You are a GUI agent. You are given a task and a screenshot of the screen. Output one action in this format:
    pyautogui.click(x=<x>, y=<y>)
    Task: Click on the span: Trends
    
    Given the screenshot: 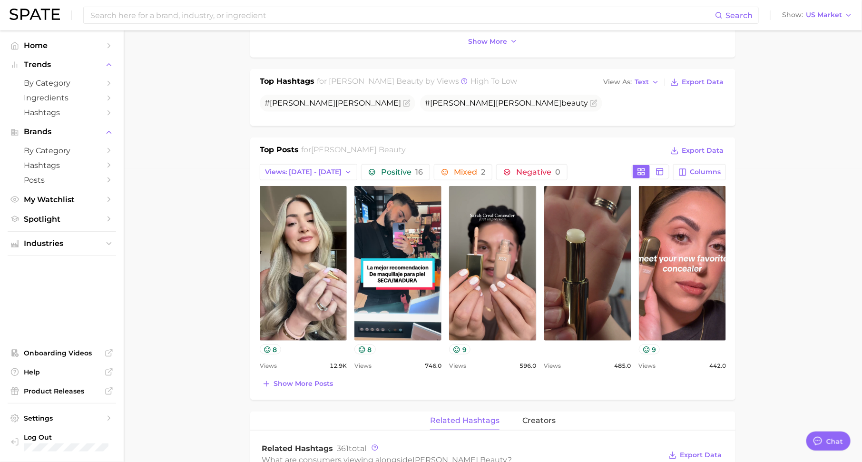 What is the action you would take?
    pyautogui.click(x=62, y=65)
    